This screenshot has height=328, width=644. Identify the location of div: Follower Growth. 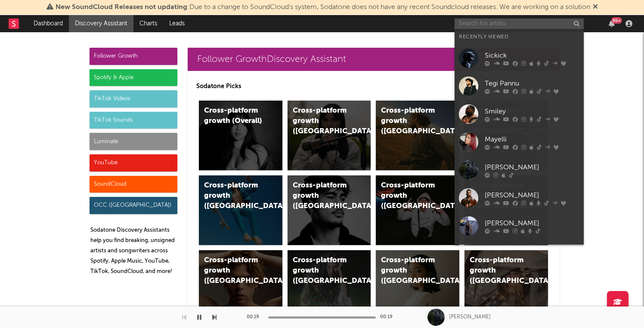
(133, 57).